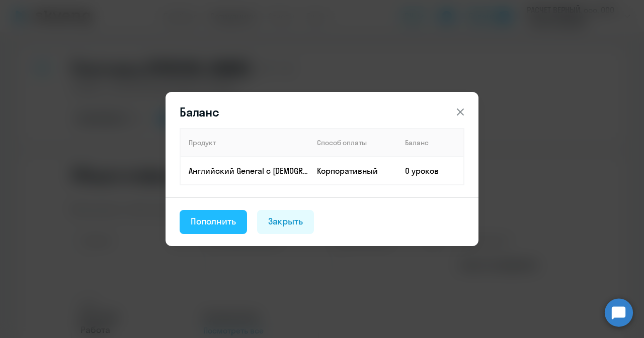 The width and height of the screenshot is (644, 338). Describe the element at coordinates (213, 222) in the screenshot. I see `button: Пополнить` at that location.